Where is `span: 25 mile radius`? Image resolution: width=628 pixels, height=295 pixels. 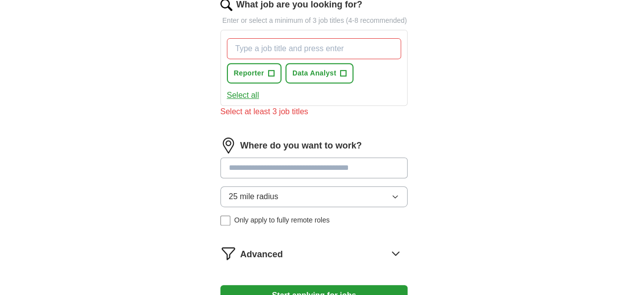 span: 25 mile radius is located at coordinates (254, 197).